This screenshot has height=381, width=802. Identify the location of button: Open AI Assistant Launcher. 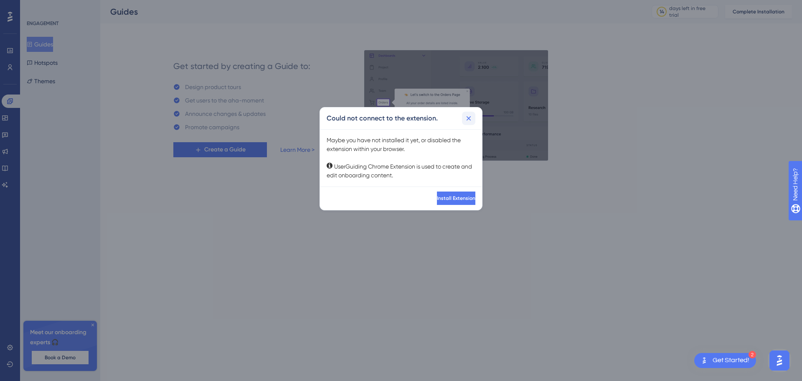
(13, 13).